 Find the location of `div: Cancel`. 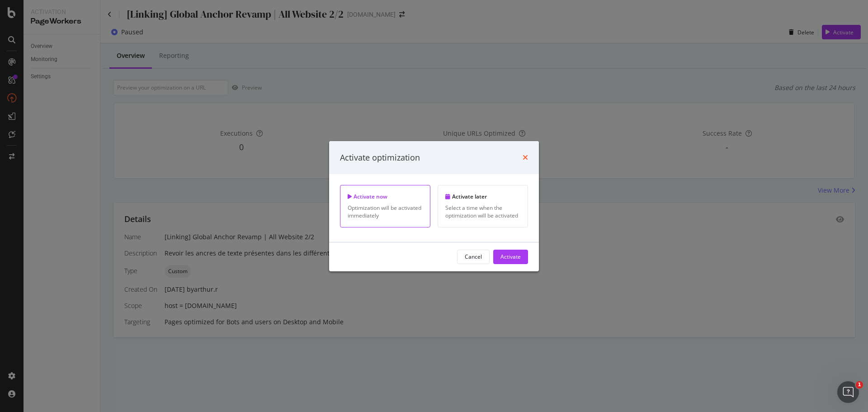

div: Cancel is located at coordinates (473, 257).